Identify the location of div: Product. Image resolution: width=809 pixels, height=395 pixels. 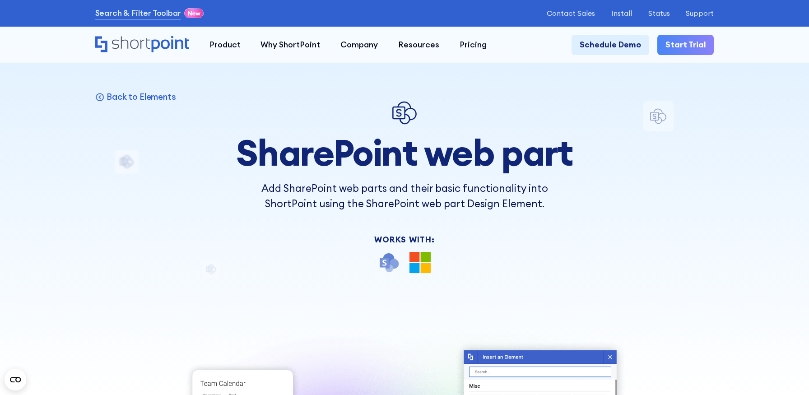
(225, 45).